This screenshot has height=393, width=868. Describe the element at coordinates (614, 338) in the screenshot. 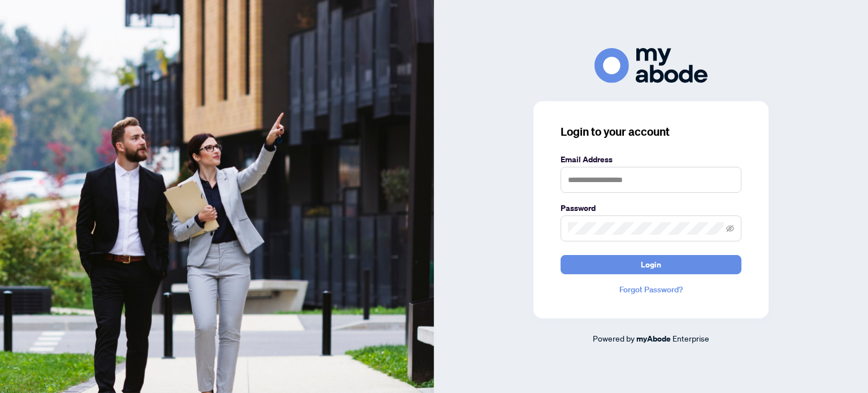

I see `span: Powered by` at that location.